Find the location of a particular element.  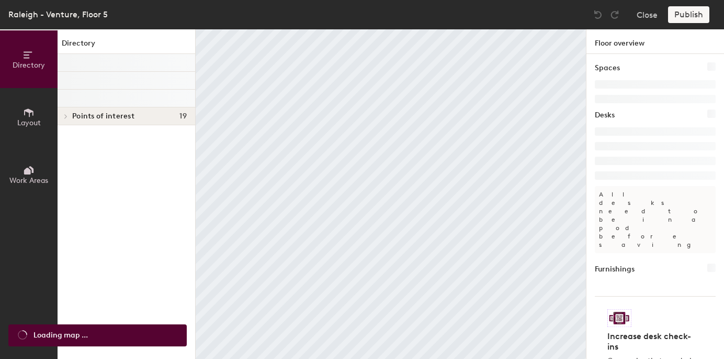

button: Close is located at coordinates (647, 15).